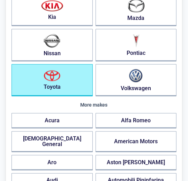  What do you see at coordinates (136, 121) in the screenshot?
I see `button: Alfa Romeo` at bounding box center [136, 121].